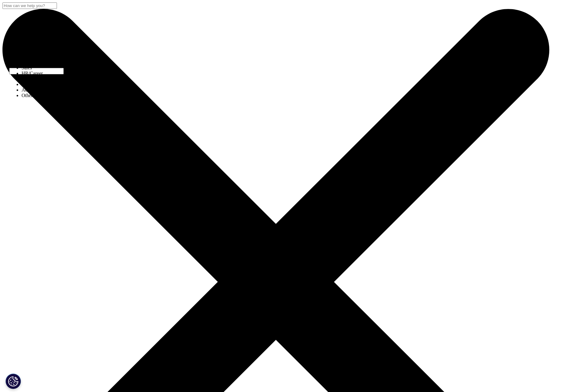 The height and width of the screenshot is (392, 561). Describe the element at coordinates (51, 68) in the screenshot. I see `li: Sales` at that location.